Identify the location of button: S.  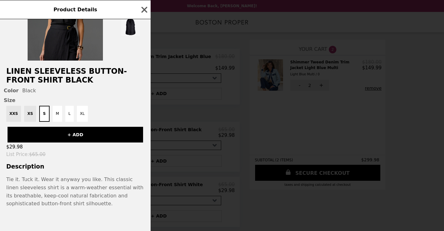
(44, 114).